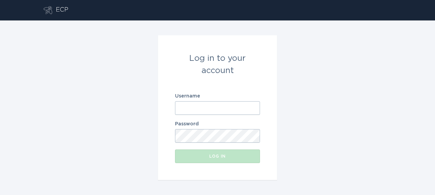 The image size is (435, 195). What do you see at coordinates (218, 96) in the screenshot?
I see `label: Username` at bounding box center [218, 96].